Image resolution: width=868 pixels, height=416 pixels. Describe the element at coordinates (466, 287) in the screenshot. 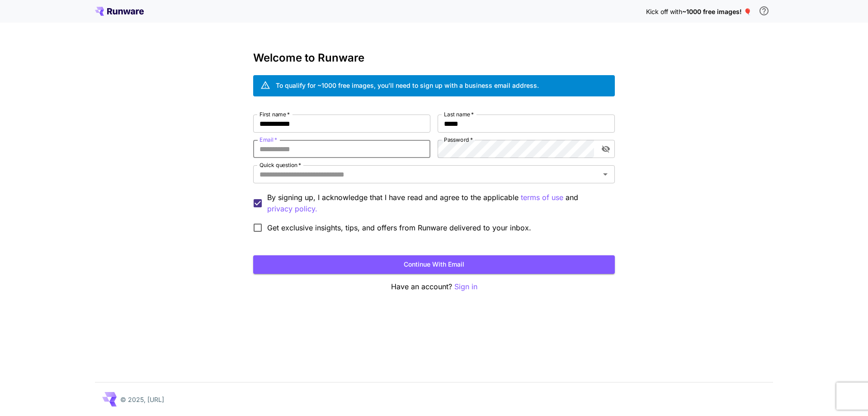

I see `button: Sign in` at that location.